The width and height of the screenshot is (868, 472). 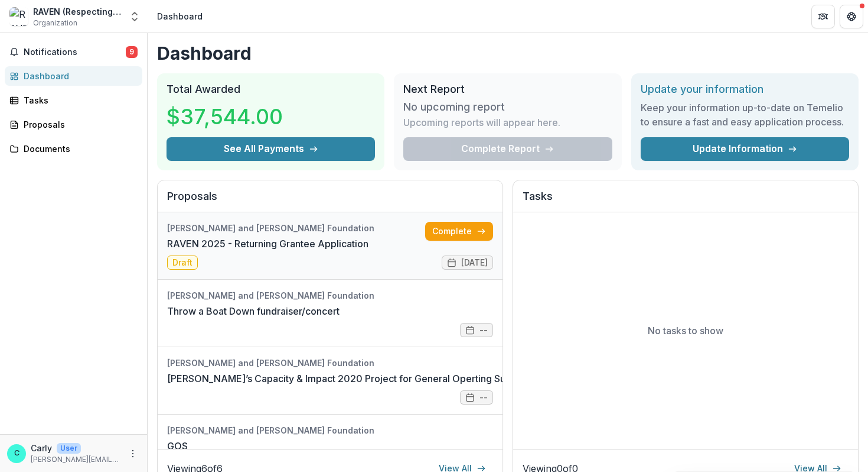 What do you see at coordinates (330, 201) in the screenshot?
I see `h2: Proposals` at bounding box center [330, 201].